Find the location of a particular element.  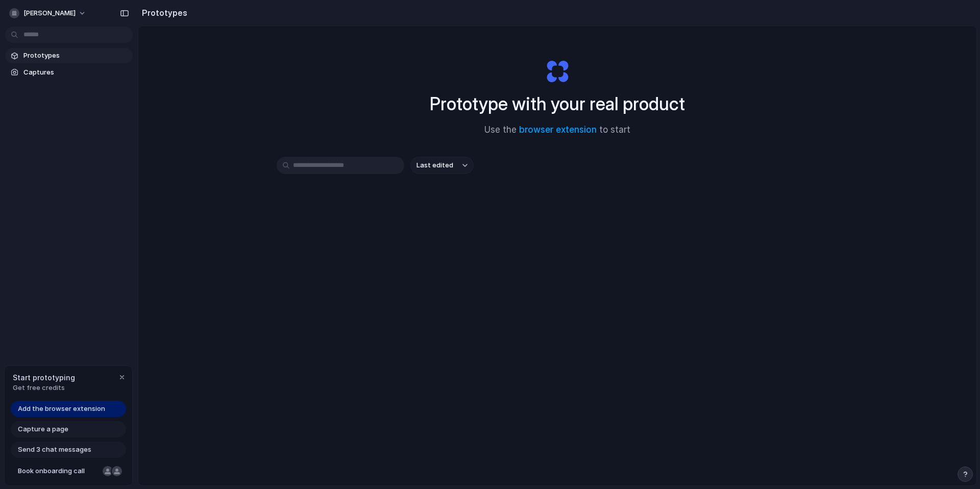

span: Last edited is located at coordinates (435, 166).